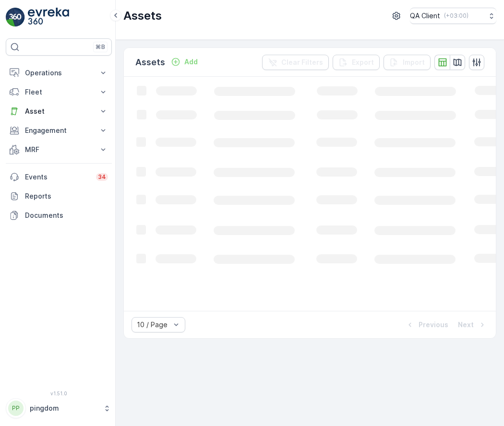 This screenshot has height=426, width=504. Describe the element at coordinates (59, 92) in the screenshot. I see `p: Fleet` at that location.